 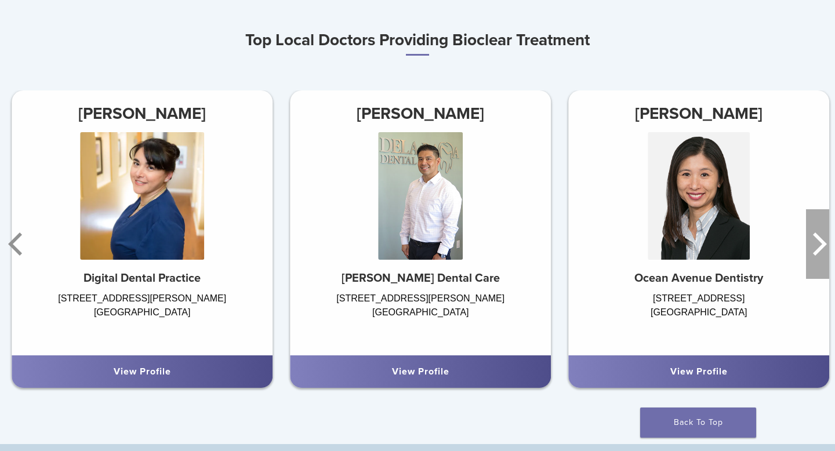 I want to click on strong: Ocean Avenue Dentistry, so click(x=699, y=278).